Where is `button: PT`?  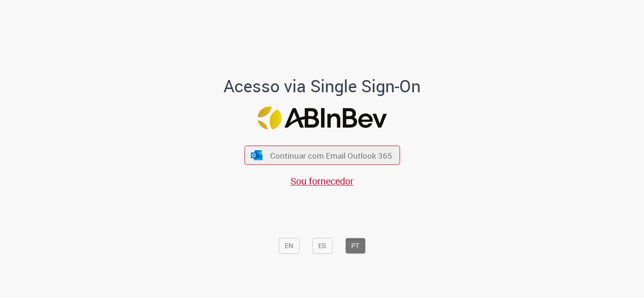
button: PT is located at coordinates (355, 246).